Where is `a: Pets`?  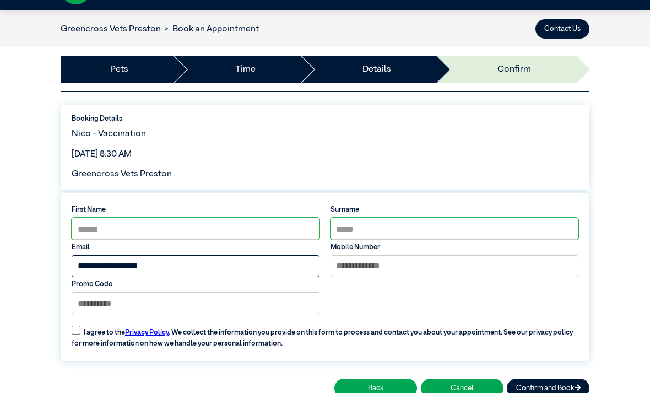
a: Pets is located at coordinates (119, 69).